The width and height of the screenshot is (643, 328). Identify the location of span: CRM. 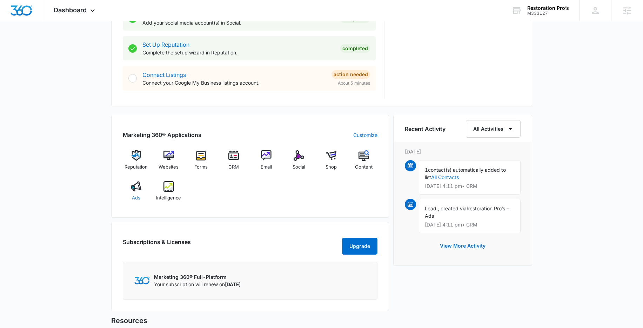
(234, 167).